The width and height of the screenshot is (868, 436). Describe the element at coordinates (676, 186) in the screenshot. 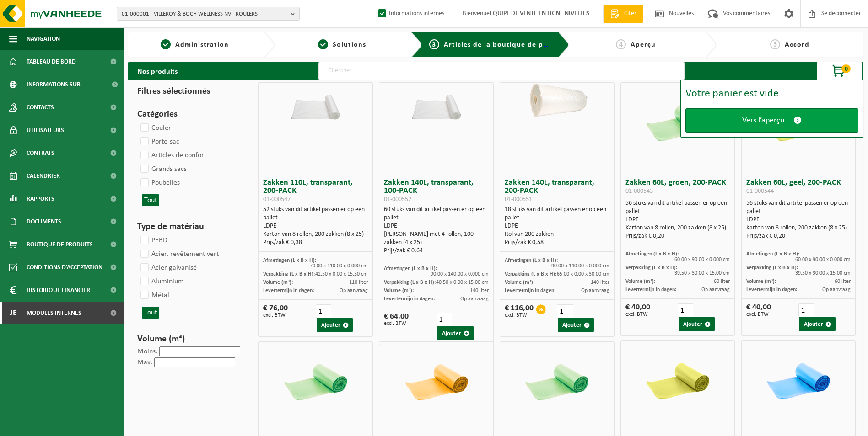

I see `font: Zakken 60L, groen, 200-PACK` at that location.